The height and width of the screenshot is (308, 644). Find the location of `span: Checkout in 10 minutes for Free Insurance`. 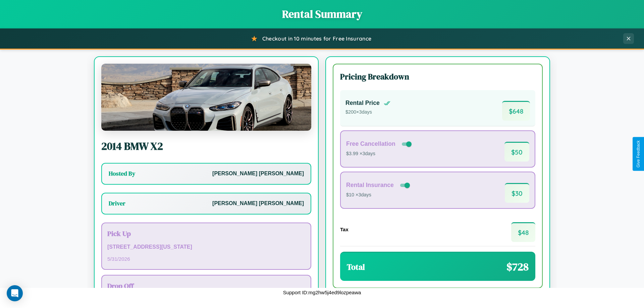

span: Checkout in 10 minutes for Free Insurance is located at coordinates (316, 38).